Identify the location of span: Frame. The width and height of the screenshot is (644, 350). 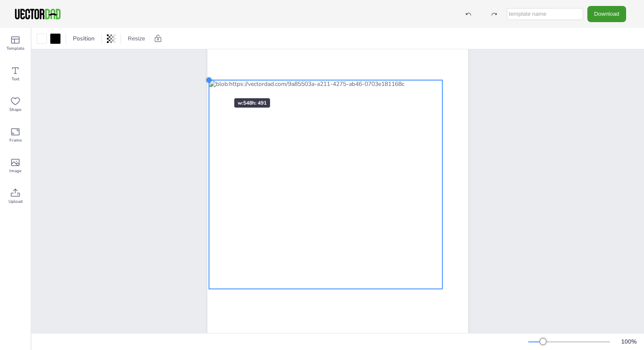
(15, 141).